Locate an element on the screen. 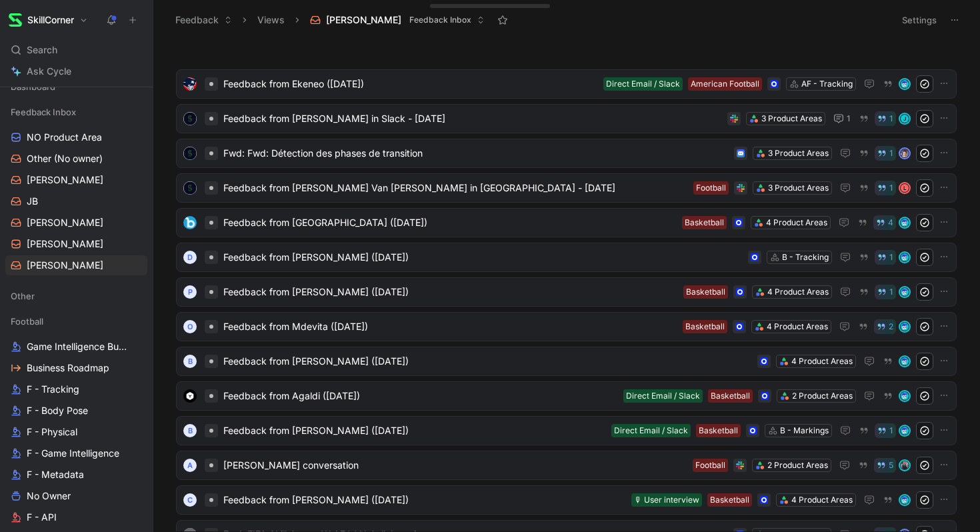 The height and width of the screenshot is (532, 980). span: Ask Cycle is located at coordinates (49, 71).